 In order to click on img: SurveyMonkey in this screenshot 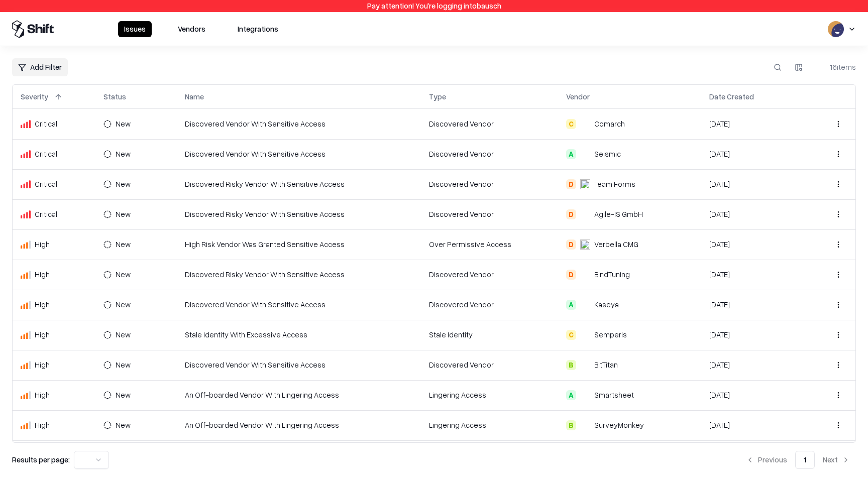, I will do `click(585, 425)`.